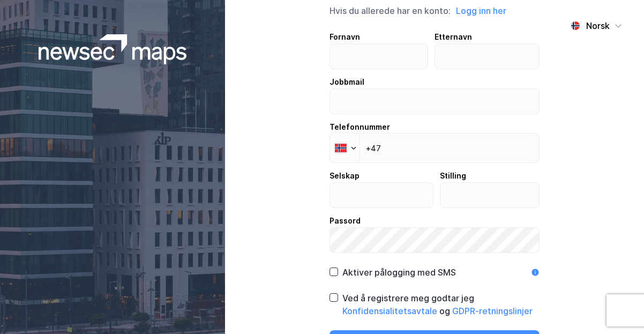  What do you see at coordinates (435, 221) in the screenshot?
I see `div: Passord` at bounding box center [435, 221].